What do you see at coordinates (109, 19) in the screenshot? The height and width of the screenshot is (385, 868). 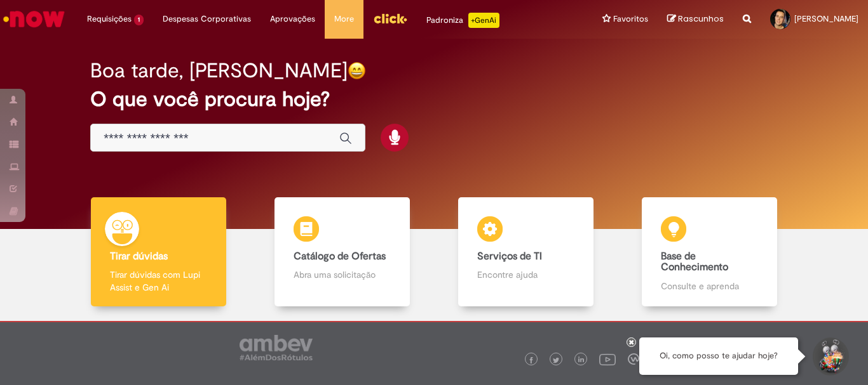 I see `span: Requisições` at bounding box center [109, 19].